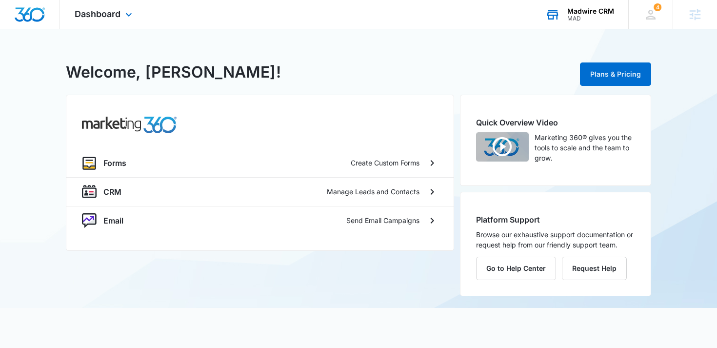 The height and width of the screenshot is (348, 717). I want to click on p: Manage Leads and Contacts, so click(373, 191).